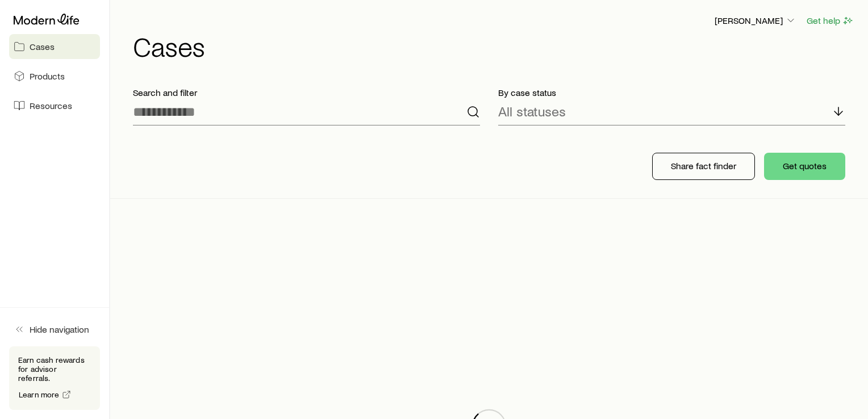  What do you see at coordinates (54, 369) in the screenshot?
I see `p: Earn cash rewards for advisor referrals.` at bounding box center [54, 369].